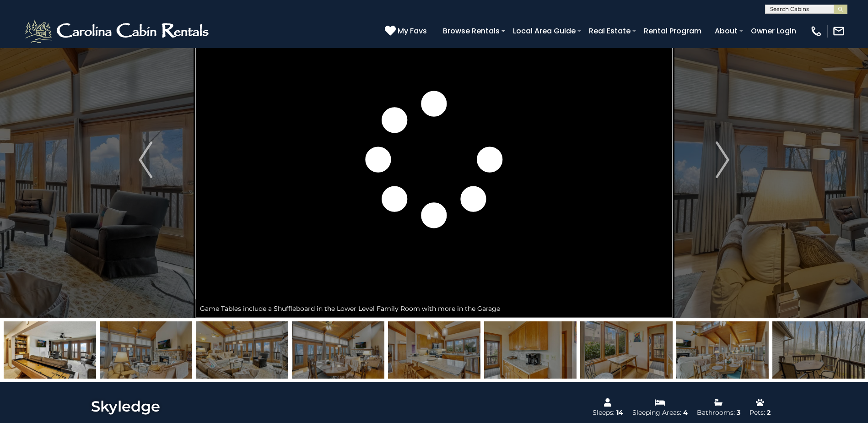  What do you see at coordinates (627, 349) in the screenshot?
I see `img: 163434024` at bounding box center [627, 349].